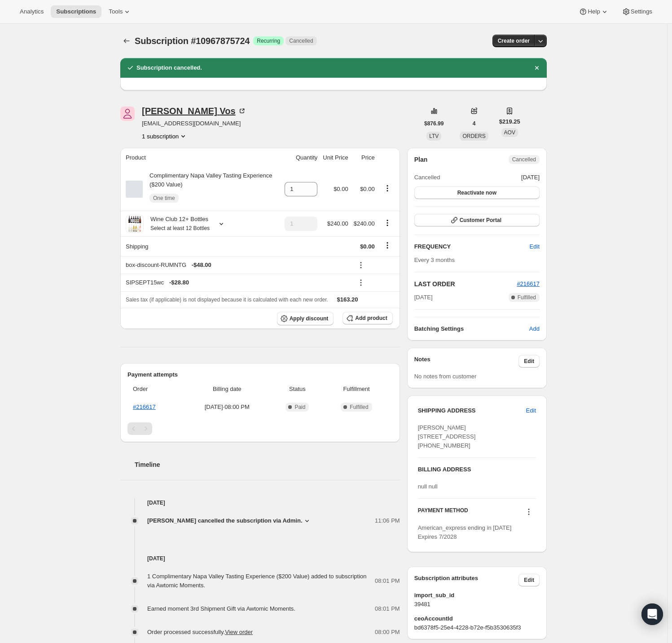 The height and width of the screenshot is (643, 672). I want to click on nav: Pagination, so click(260, 429).